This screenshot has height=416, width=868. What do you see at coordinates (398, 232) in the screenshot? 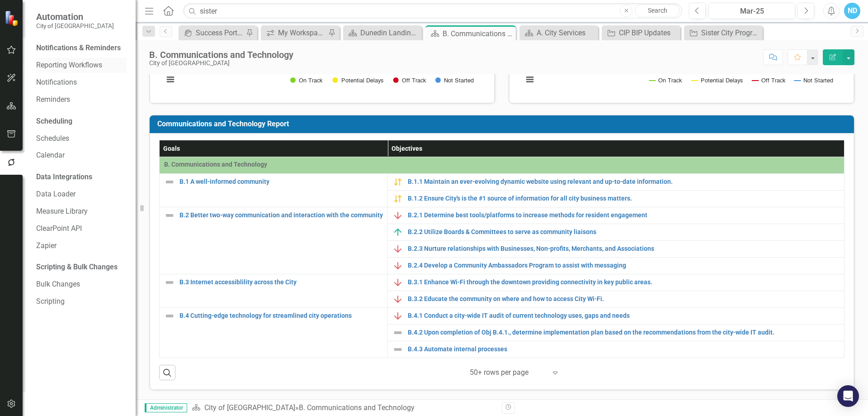
I see `img: On Track` at bounding box center [398, 232].